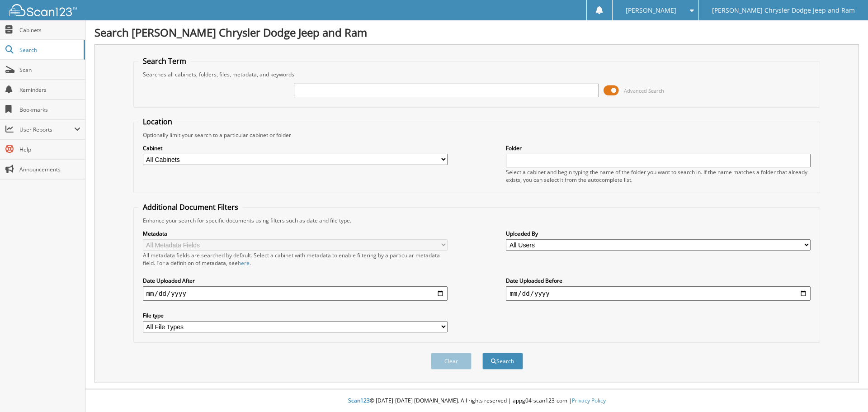 The image size is (868, 412). Describe the element at coordinates (295, 315) in the screenshot. I see `label: File type` at that location.